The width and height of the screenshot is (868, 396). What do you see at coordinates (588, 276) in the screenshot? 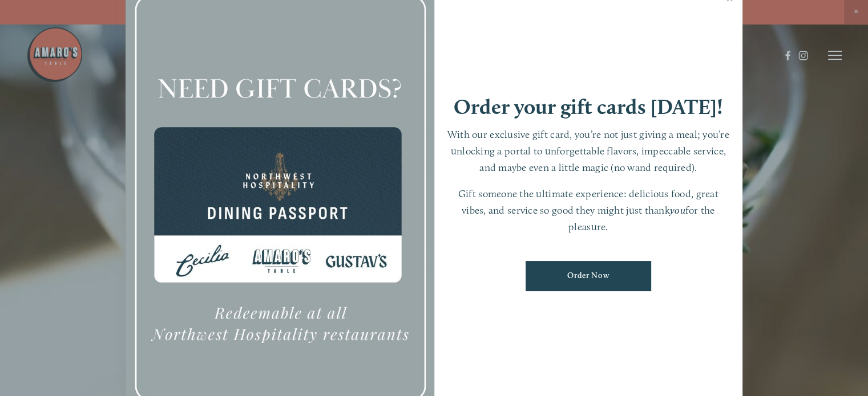
I see `a: Order Now` at bounding box center [588, 276].